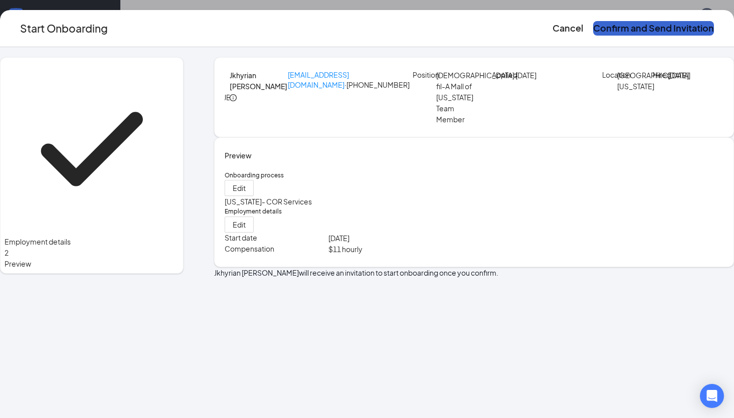 This screenshot has width=734, height=418. Describe the element at coordinates (92, 264) in the screenshot. I see `span: Preview` at that location.